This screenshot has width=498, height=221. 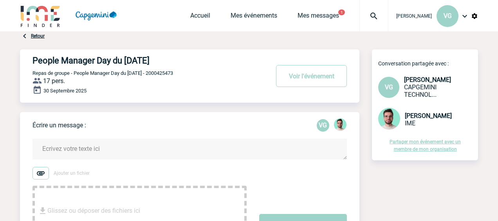 I want to click on img: file_download.svg, so click(x=43, y=211).